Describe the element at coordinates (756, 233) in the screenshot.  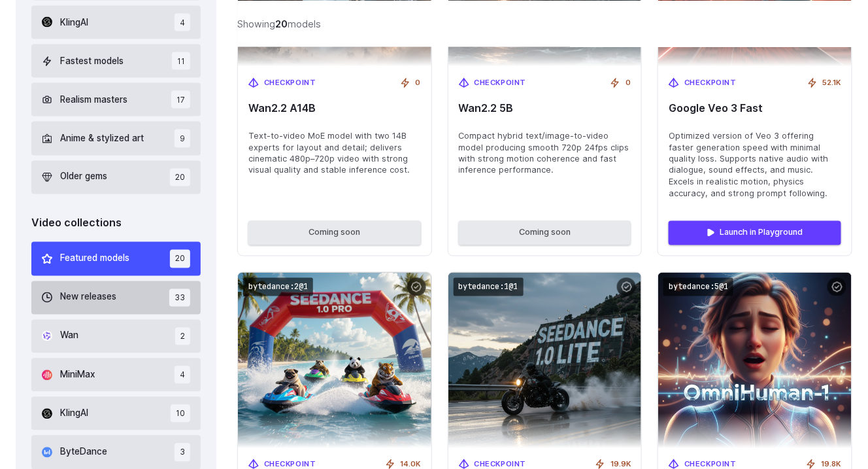
I see `a: Launch in Playground` at that location.